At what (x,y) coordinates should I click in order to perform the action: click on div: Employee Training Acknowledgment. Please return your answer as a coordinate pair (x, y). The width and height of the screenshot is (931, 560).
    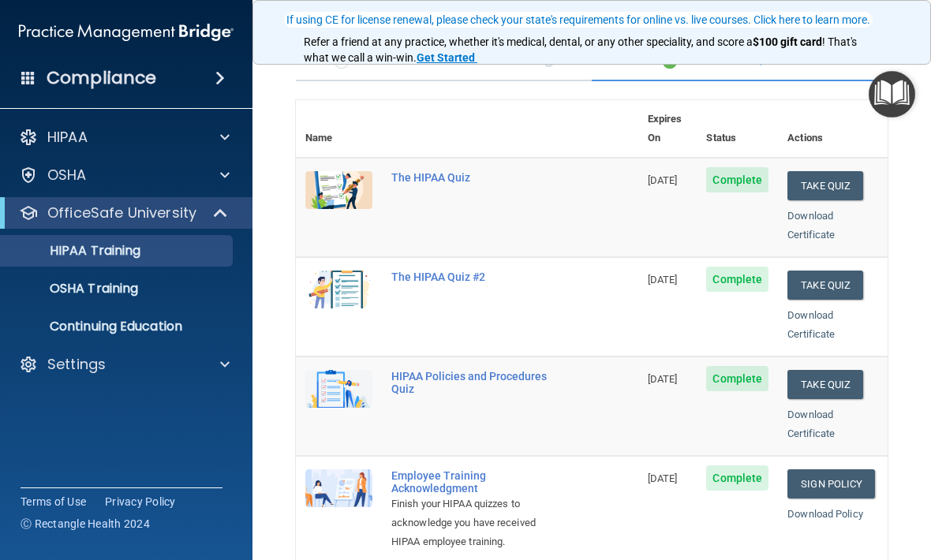
    Looking at the image, I should click on (475, 482).